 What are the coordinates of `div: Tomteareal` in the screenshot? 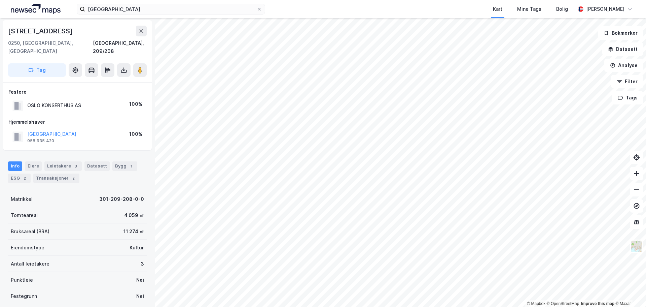 It's located at (24, 215).